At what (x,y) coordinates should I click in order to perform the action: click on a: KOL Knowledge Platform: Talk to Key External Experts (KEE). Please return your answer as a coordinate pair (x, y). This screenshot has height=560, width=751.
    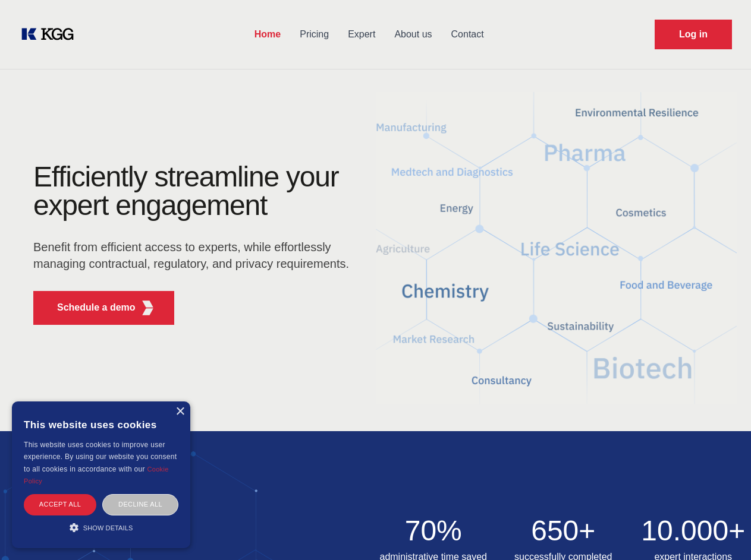
    Looking at the image, I should click on (51, 34).